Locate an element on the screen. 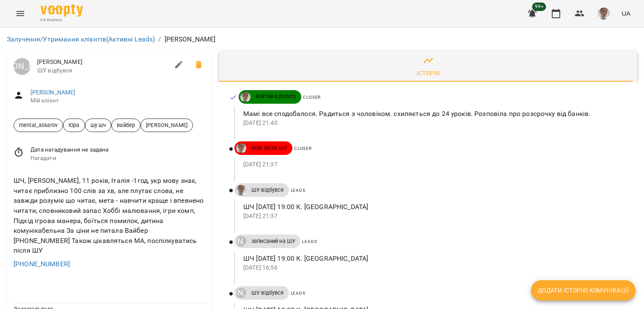  span: Мій клієнт is located at coordinates (118, 101).